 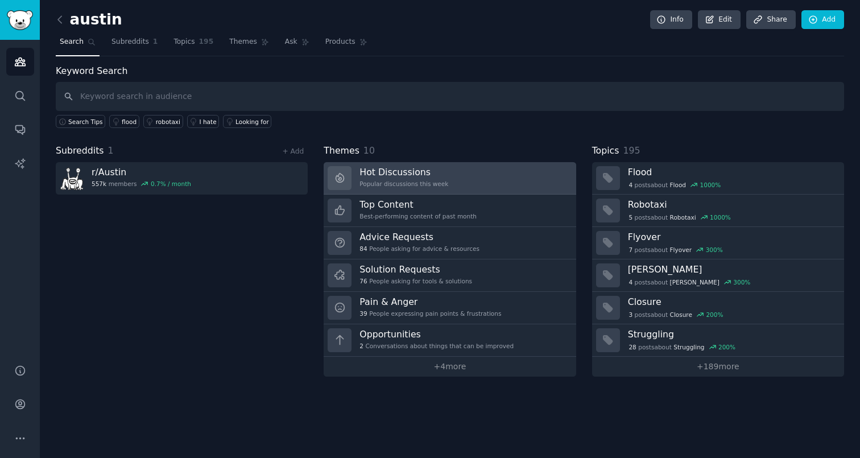 What do you see at coordinates (297, 44) in the screenshot?
I see `a: Ask` at bounding box center [297, 44].